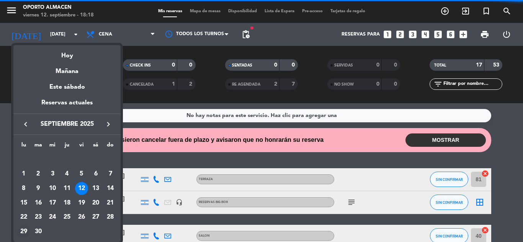  Describe the element at coordinates (26, 124) in the screenshot. I see `i: keyboard_arrow_left` at that location.